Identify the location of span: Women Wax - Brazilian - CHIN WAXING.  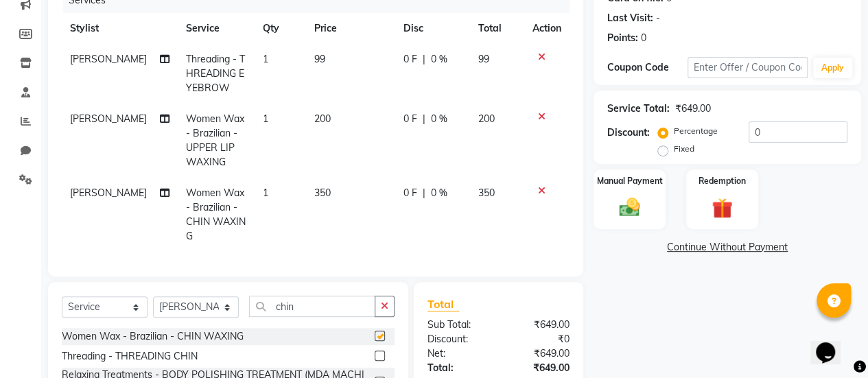
(216, 214).